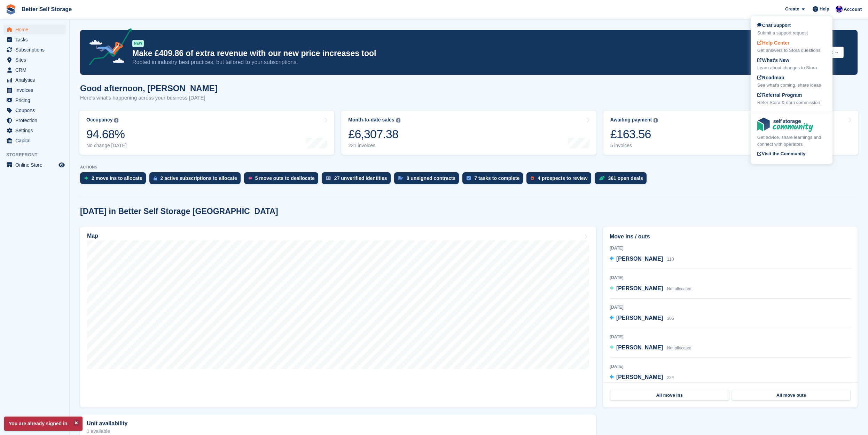 Image resolution: width=868 pixels, height=435 pixels. Describe the element at coordinates (469, 133) in the screenshot. I see `a: Month-to-date sales £6,307.38 231 invoices` at that location.